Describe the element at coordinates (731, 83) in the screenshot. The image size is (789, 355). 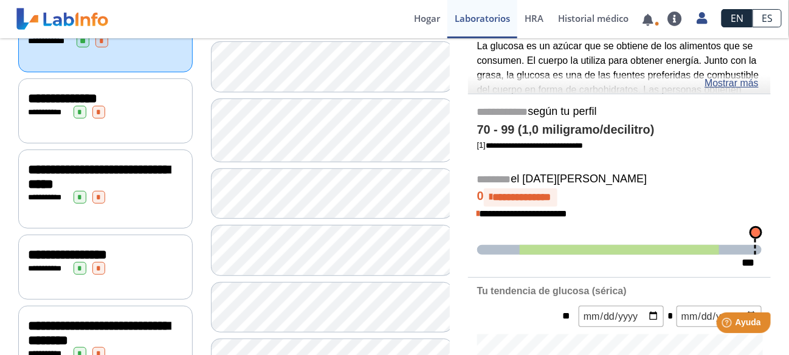
I see `font: Mostrar más` at that location.